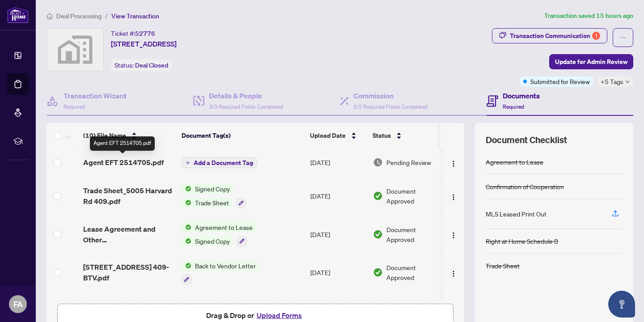  Describe the element at coordinates (514, 161) in the screenshot. I see `div: Agreement to Lease` at that location.